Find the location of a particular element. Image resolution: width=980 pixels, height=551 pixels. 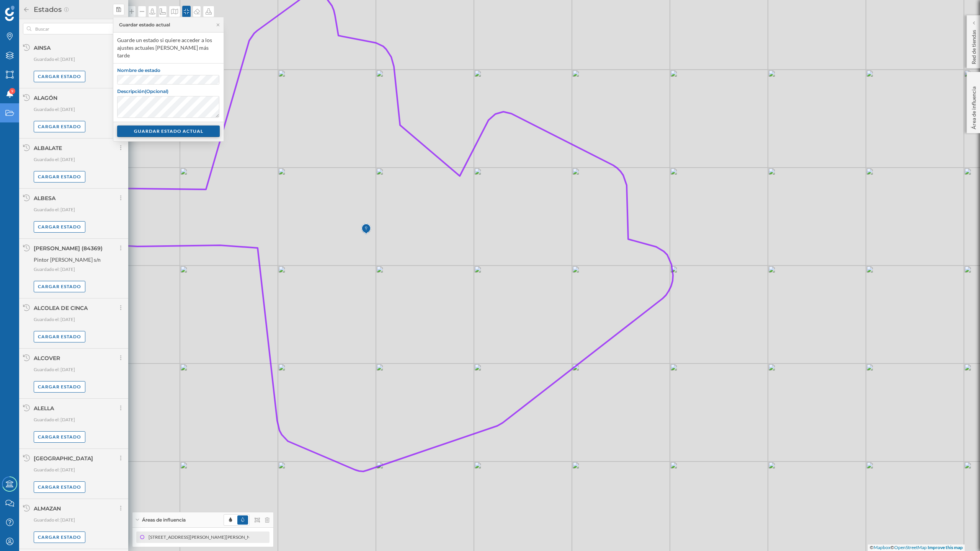

span: 9 is located at coordinates (13, 91).